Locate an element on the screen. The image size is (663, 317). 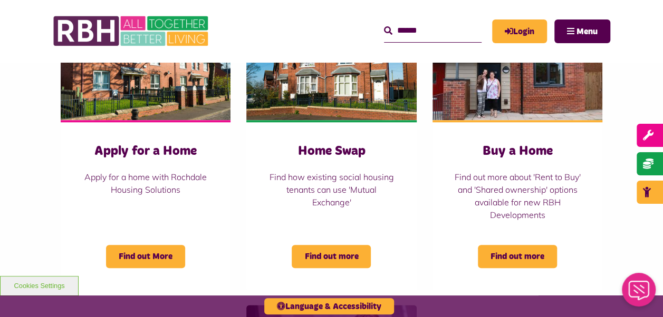
img: Longridge Drive Keys is located at coordinates (517, 67).